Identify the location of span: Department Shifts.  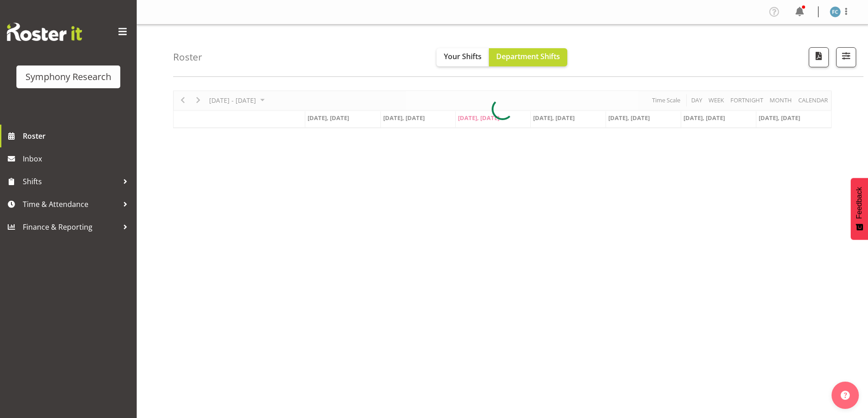
(528, 56).